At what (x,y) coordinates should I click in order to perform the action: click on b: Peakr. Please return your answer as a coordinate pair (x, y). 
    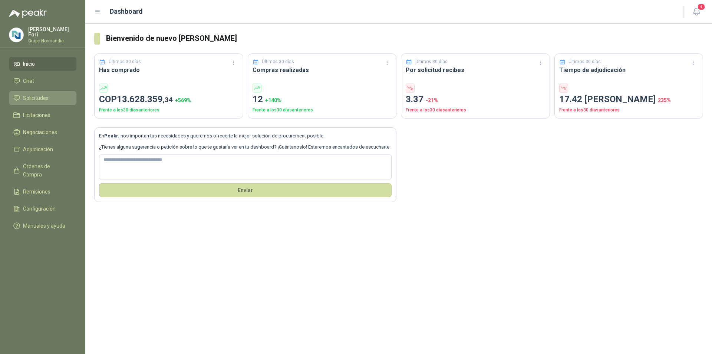
    Looking at the image, I should click on (111, 135).